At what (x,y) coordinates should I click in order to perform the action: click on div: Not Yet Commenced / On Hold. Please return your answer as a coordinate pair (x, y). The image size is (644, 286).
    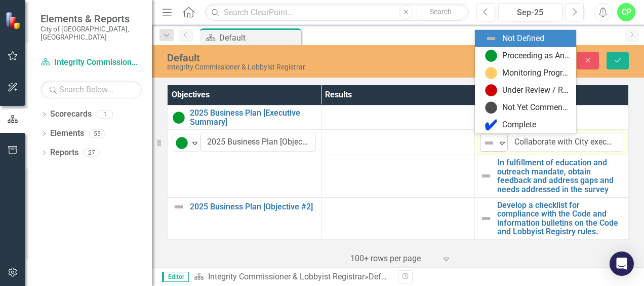
    Looking at the image, I should click on (536, 107).